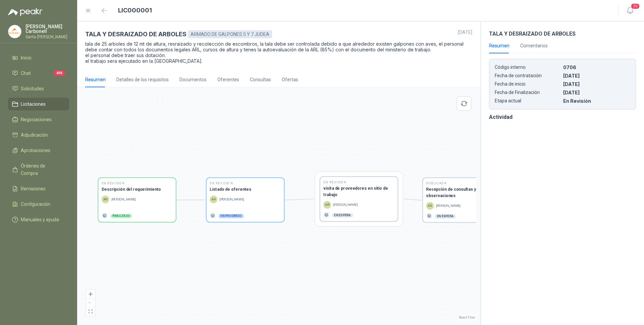  What do you see at coordinates (39, 150) in the screenshot?
I see `a: Aprobaciones` at bounding box center [39, 150].